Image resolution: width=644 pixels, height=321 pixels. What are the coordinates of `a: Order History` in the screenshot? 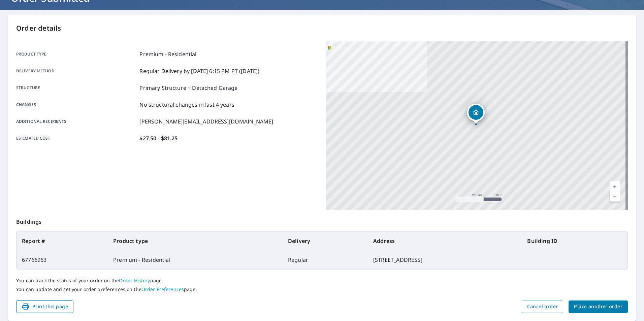 It's located at (134, 280).